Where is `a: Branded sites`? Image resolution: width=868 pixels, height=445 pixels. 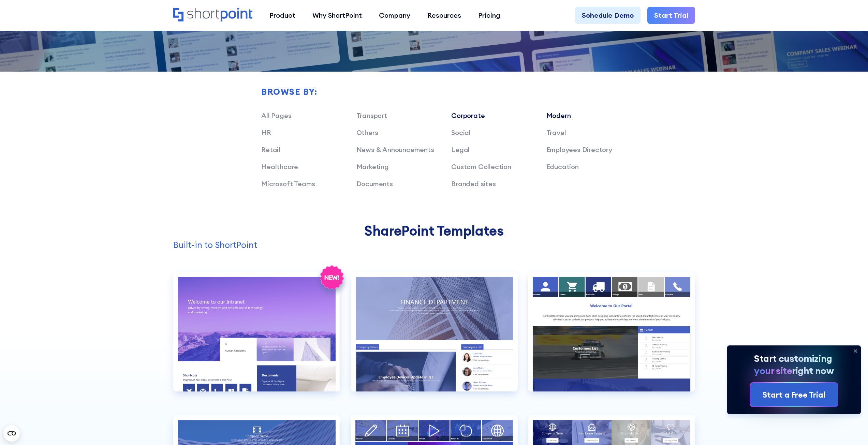
a: Branded sites is located at coordinates (473, 183).